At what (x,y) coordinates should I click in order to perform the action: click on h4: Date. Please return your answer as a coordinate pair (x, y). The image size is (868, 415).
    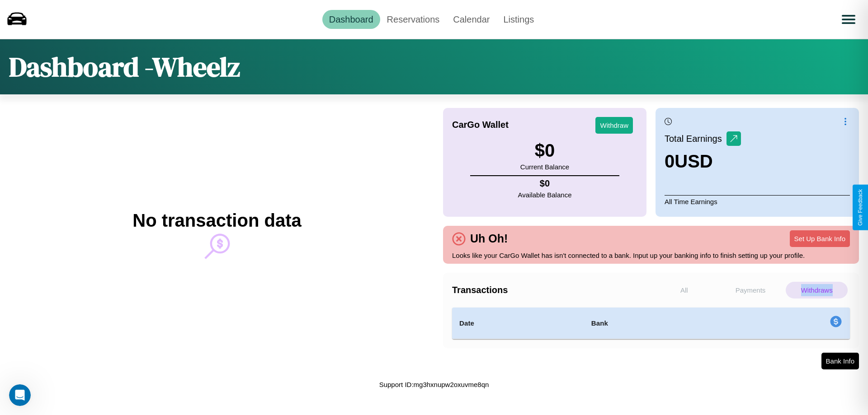
    Looking at the image, I should click on (518, 324).